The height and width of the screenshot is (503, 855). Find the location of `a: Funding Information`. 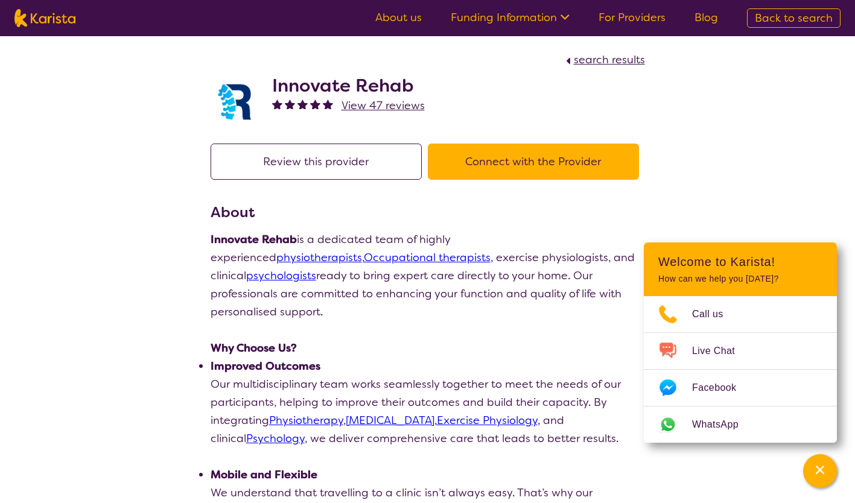

a: Funding Information is located at coordinates (510, 17).